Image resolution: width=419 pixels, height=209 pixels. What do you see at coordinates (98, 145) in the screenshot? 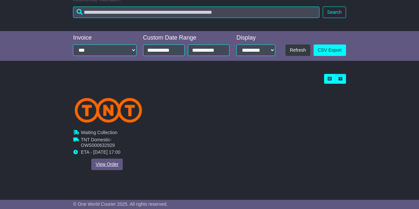
I see `span: OWS000632929` at bounding box center [98, 145].